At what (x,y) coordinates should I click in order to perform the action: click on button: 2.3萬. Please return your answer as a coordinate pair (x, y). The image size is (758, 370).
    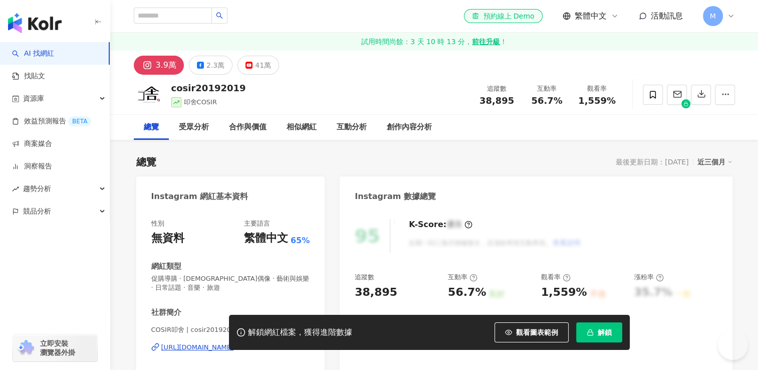
    Looking at the image, I should click on (210, 65).